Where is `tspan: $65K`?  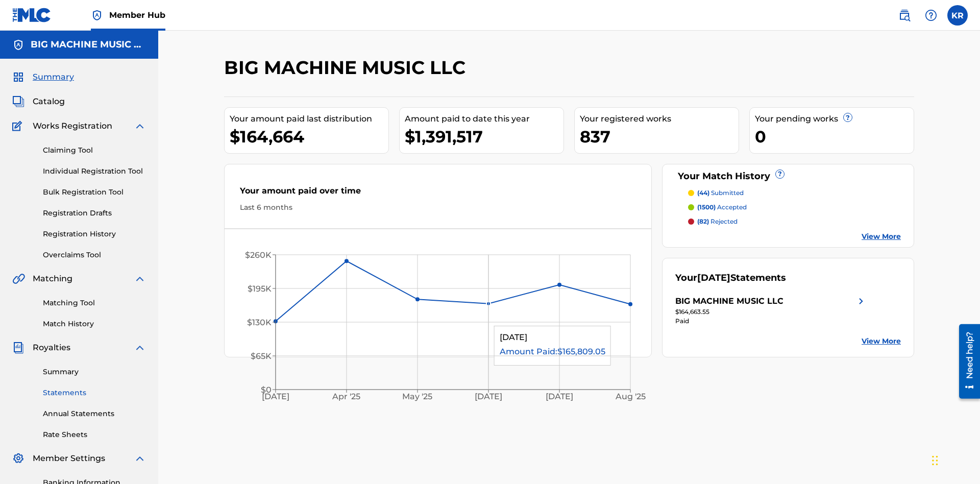
tspan: $65K is located at coordinates (261, 356).